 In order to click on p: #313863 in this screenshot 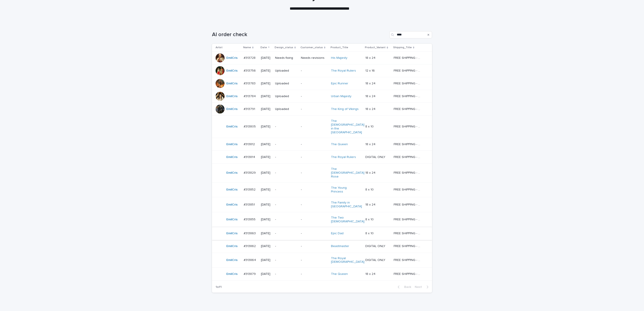, I will do `click(250, 233)`.